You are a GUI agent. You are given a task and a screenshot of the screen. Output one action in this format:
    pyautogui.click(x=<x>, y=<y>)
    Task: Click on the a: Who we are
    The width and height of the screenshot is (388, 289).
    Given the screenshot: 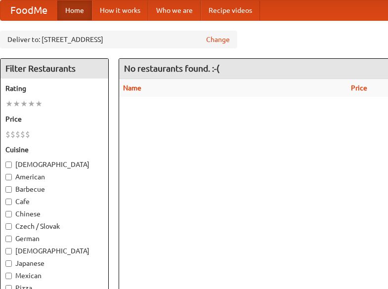 What is the action you would take?
    pyautogui.click(x=175, y=10)
    